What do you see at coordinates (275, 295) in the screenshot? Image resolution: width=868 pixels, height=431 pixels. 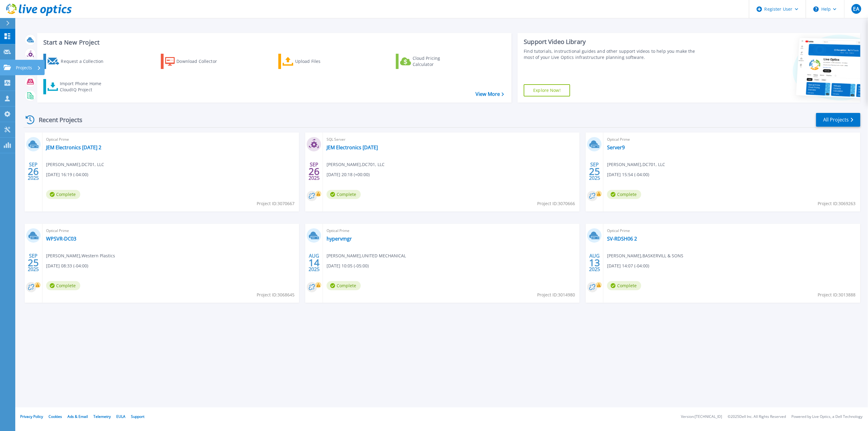 I see `span: Project ID: 3068645` at bounding box center [275, 295].